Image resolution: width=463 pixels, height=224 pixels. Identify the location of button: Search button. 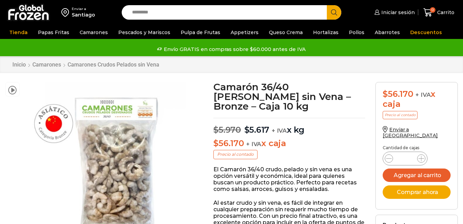
(334, 12).